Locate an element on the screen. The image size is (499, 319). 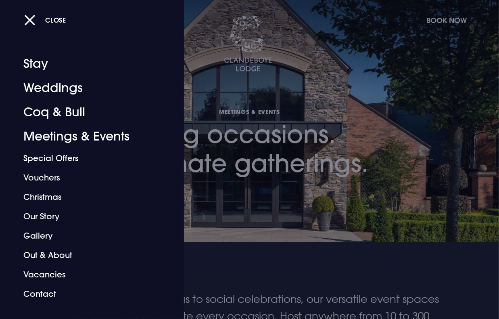
a: Out & About is located at coordinates (86, 255).